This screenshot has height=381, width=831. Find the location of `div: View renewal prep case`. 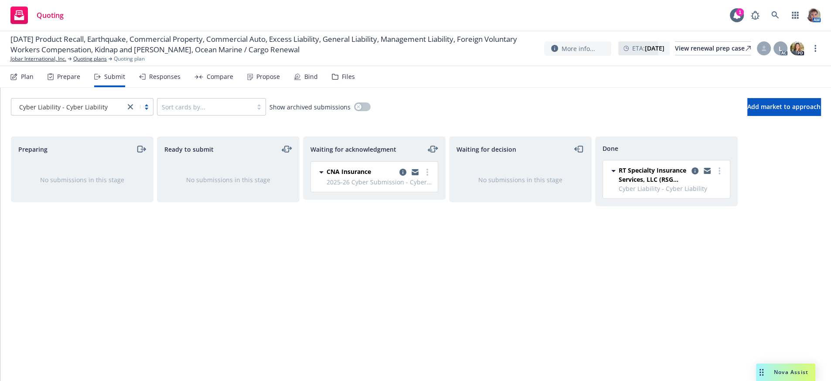

div: View renewal prep case is located at coordinates (713, 48).